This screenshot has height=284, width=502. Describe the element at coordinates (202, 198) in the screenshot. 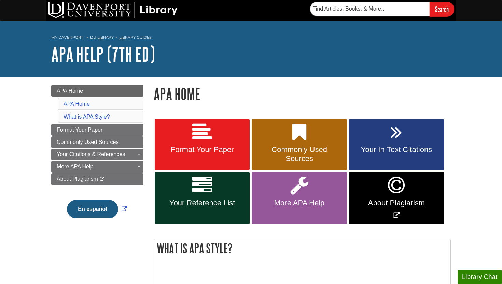

I see `a: Your Reference List` at that location.